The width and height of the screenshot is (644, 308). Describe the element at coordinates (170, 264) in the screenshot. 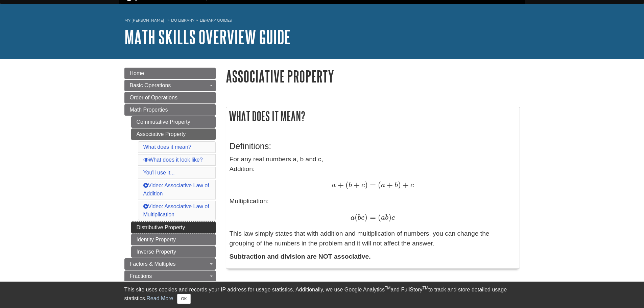

I see `a: Factors & Multiples` at that location.